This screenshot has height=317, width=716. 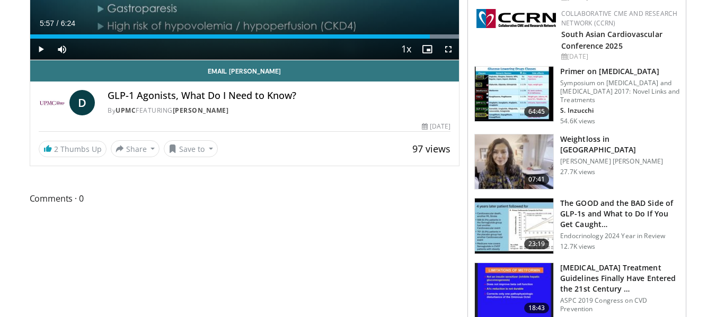 What do you see at coordinates (514, 162) in the screenshot?
I see `img: 9983fed1-7565-45be-8934-aef1103ce6e2.150x105_q85_crop-smart_upscale.jpg` at bounding box center [514, 162].